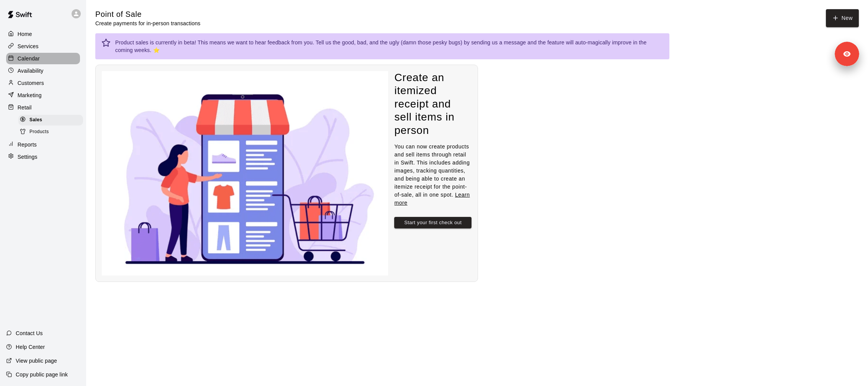 The height and width of the screenshot is (386, 868). What do you see at coordinates (43, 95) in the screenshot?
I see `div: Marketing` at bounding box center [43, 95].